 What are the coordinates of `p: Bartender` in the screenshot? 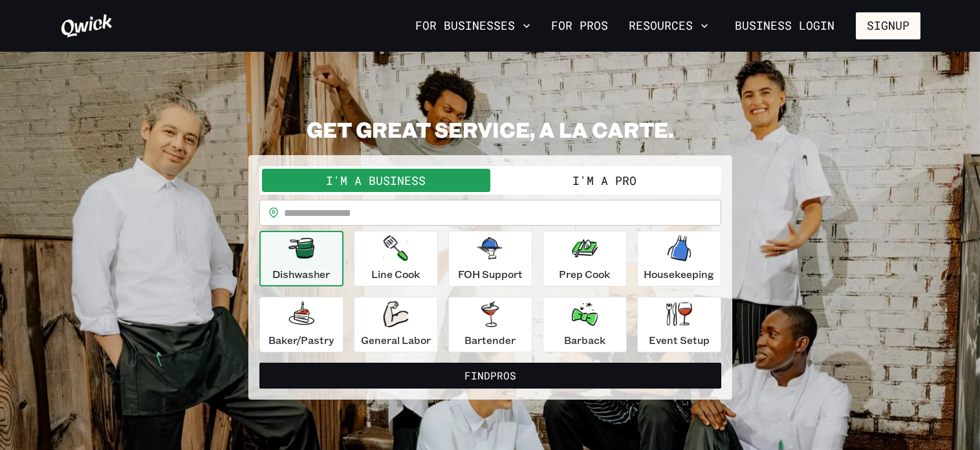 It's located at (490, 340).